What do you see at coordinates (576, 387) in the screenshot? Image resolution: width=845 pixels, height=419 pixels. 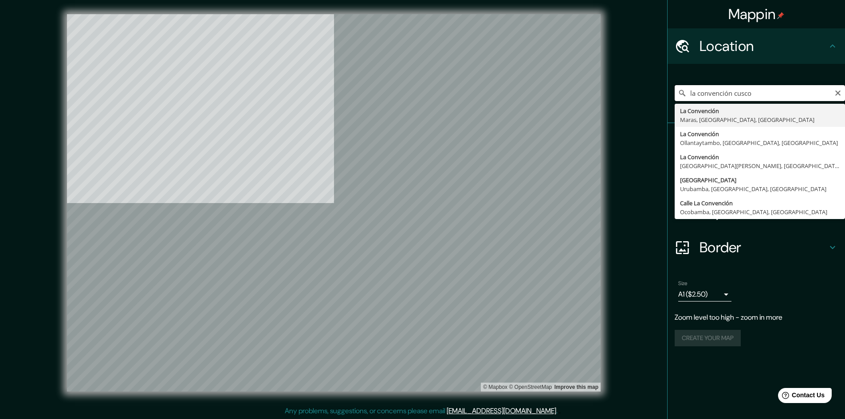 I see `a: Map feedback` at bounding box center [576, 387].